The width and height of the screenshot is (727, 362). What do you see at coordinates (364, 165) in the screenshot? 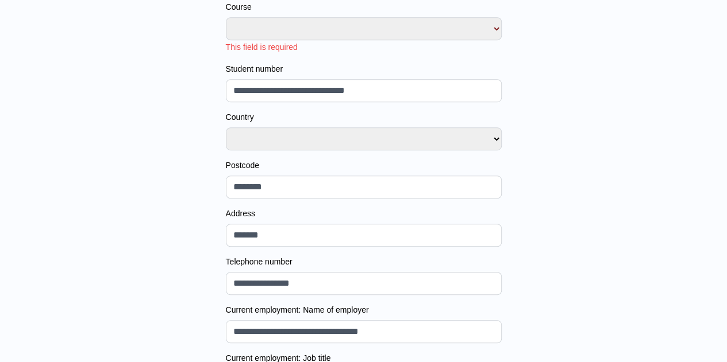
I see `label: Postcode` at bounding box center [364, 165].